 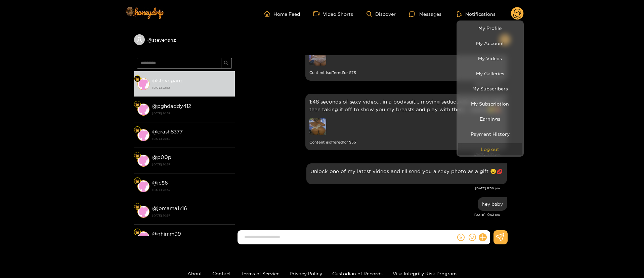 What do you see at coordinates (490, 43) in the screenshot?
I see `a: My Account` at bounding box center [490, 43].